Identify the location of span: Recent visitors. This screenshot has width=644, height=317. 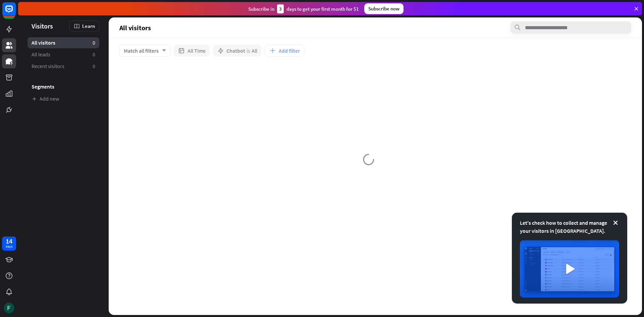
(48, 66).